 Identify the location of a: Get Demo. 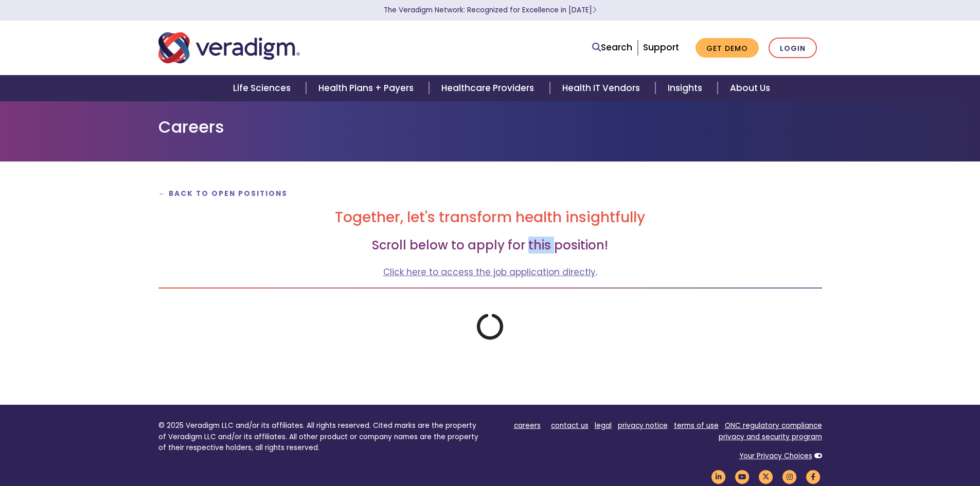
(727, 48).